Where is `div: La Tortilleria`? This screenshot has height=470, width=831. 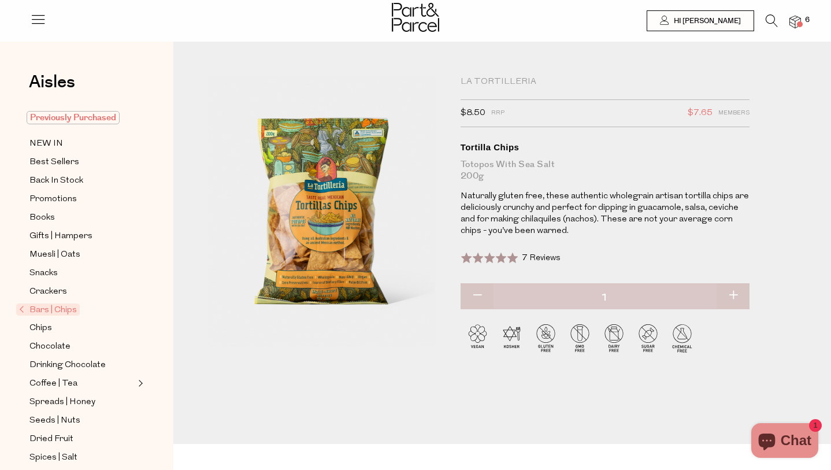 div: La Tortilleria is located at coordinates (605, 82).